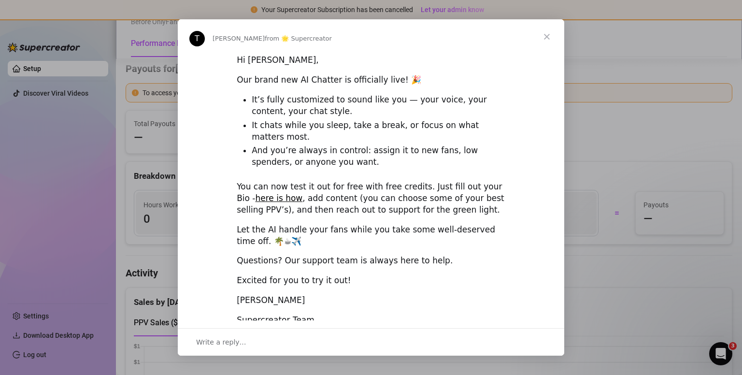  Describe the element at coordinates (97, 314) in the screenshot. I see `span: Messages` at that location.